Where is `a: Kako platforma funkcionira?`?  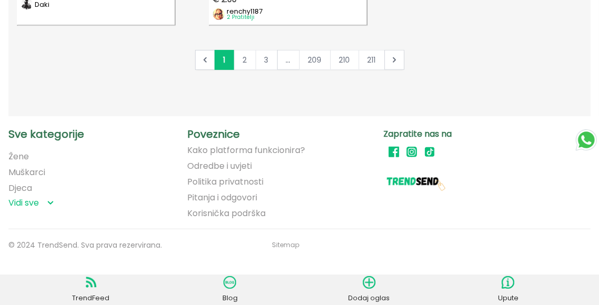
a: Kako platforma funkcionira? is located at coordinates (246, 150).